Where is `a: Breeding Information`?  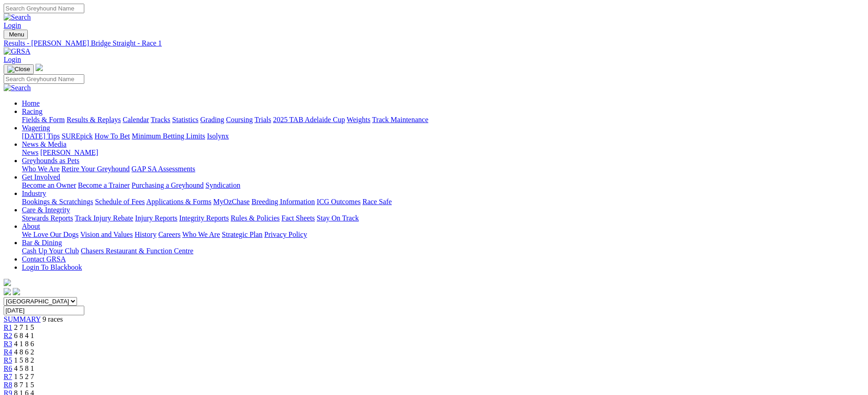 a: Breeding Information is located at coordinates (283, 201).